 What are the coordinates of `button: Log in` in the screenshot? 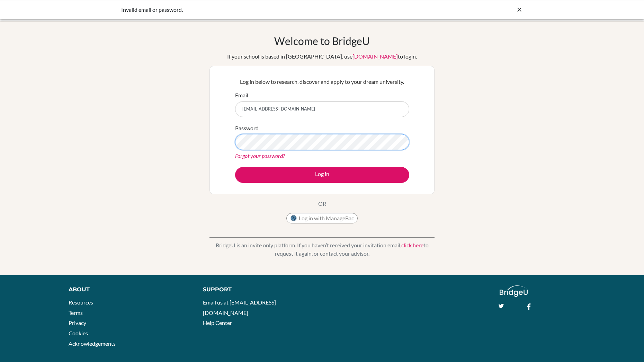 It's located at (322, 175).